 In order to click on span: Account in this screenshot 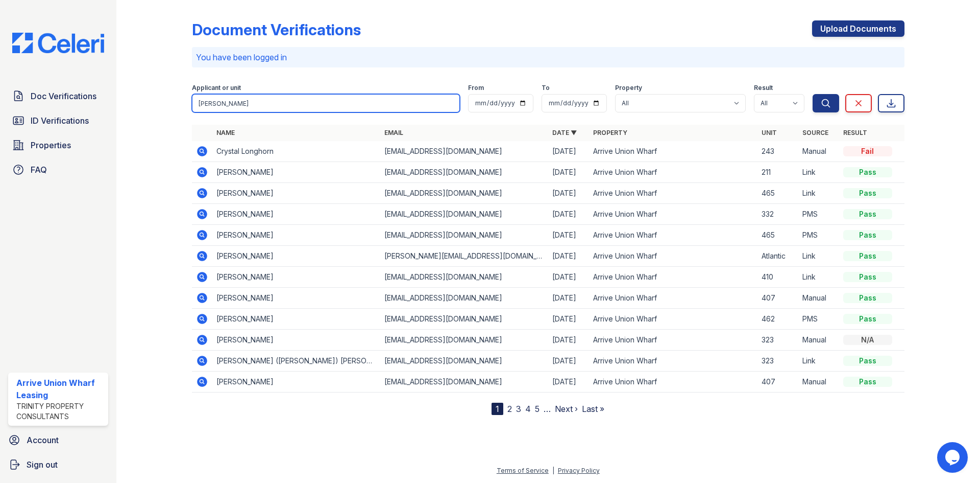, I will do `click(43, 440)`.